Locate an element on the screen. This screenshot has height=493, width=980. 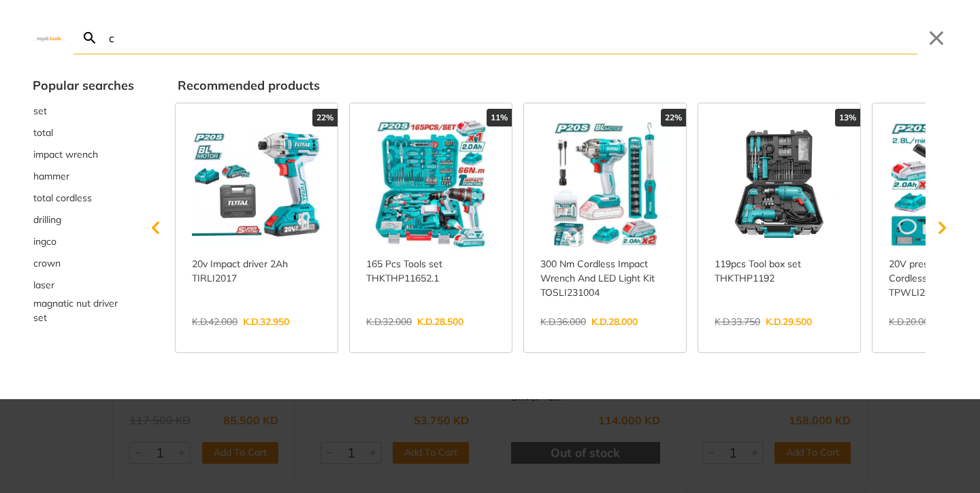
svg: Scroll left is located at coordinates (156, 228).